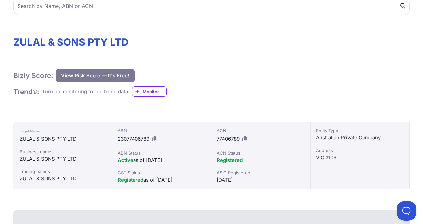 The width and height of the screenshot is (423, 224). I want to click on div: Business names, so click(62, 152).